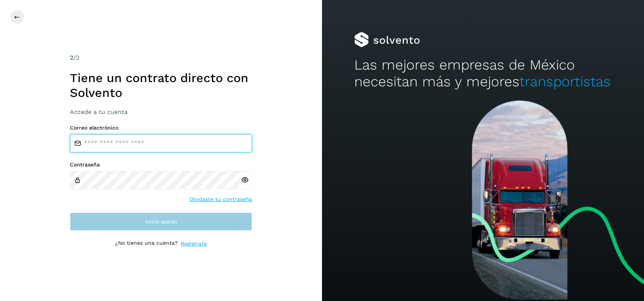 This screenshot has width=644, height=301. I want to click on a: Regístrate, so click(193, 244).